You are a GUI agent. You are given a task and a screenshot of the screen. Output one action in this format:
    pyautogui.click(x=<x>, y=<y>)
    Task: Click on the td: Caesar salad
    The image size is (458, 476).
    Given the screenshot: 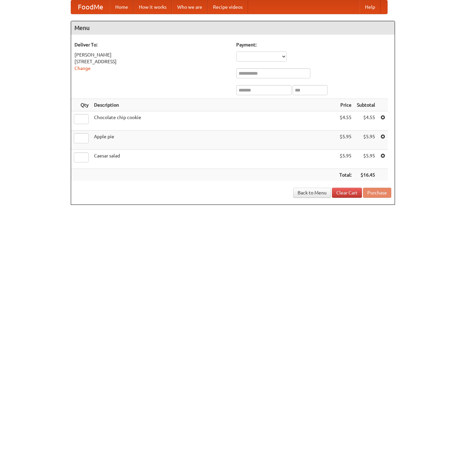 What is the action you would take?
    pyautogui.click(x=214, y=159)
    